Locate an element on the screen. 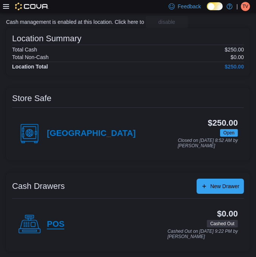  h3: $0.00 is located at coordinates (227, 214).